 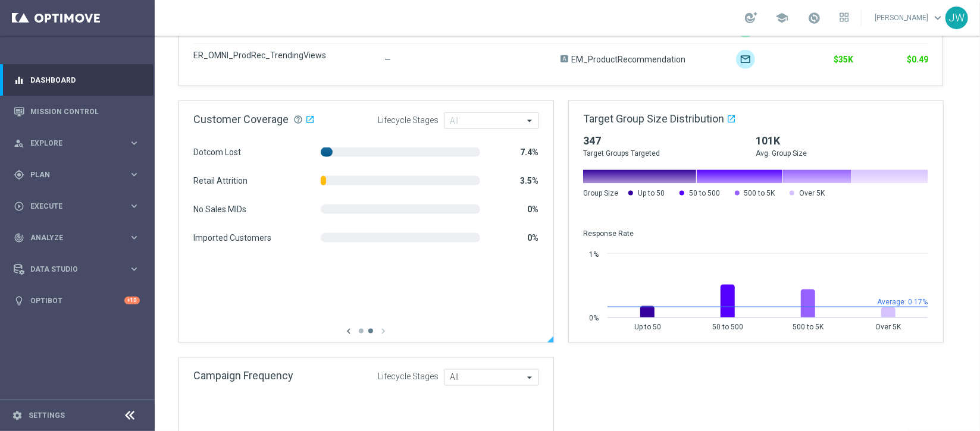 What do you see at coordinates (77, 80) in the screenshot?
I see `div: equalizer Dashboard` at bounding box center [77, 80].